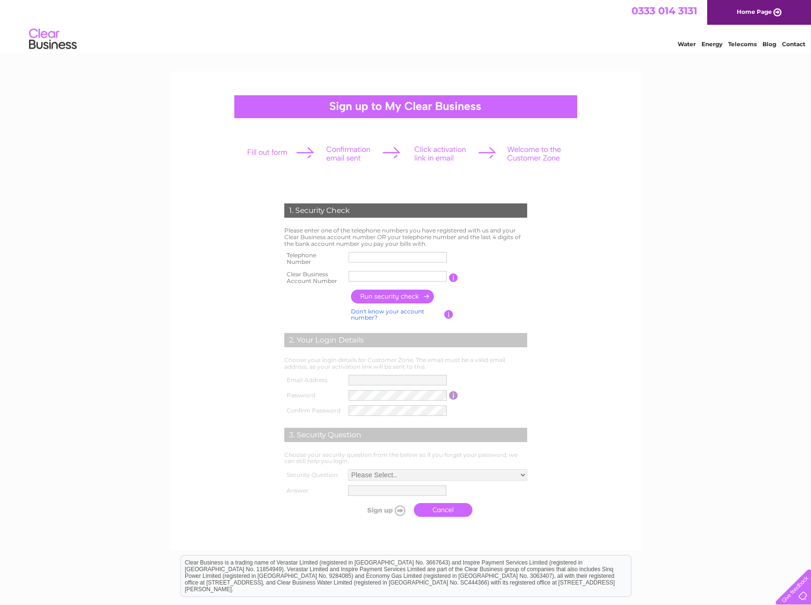  Describe the element at coordinates (406, 435) in the screenshot. I see `div: 3. Security Question` at that location.